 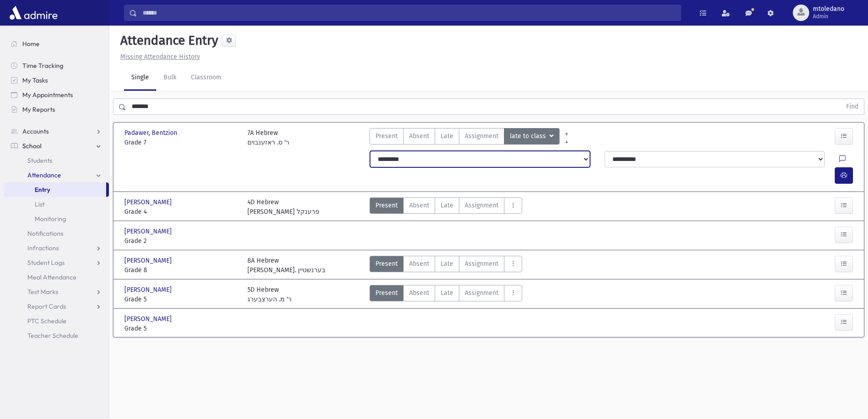 I want to click on span: Student Logs, so click(x=46, y=263).